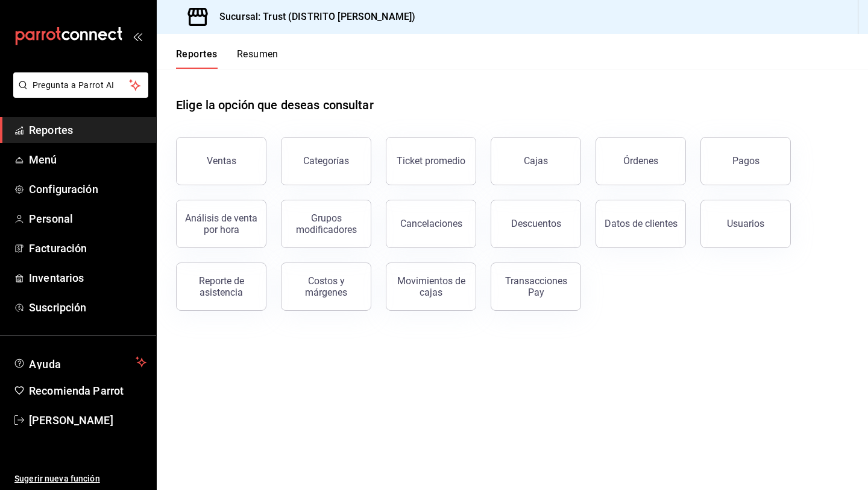  I want to click on button: Descuentos, so click(536, 224).